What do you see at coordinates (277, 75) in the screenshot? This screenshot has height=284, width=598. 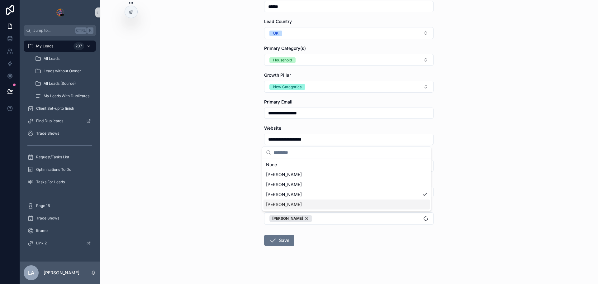 I see `span: Growth Pillar` at bounding box center [277, 75].